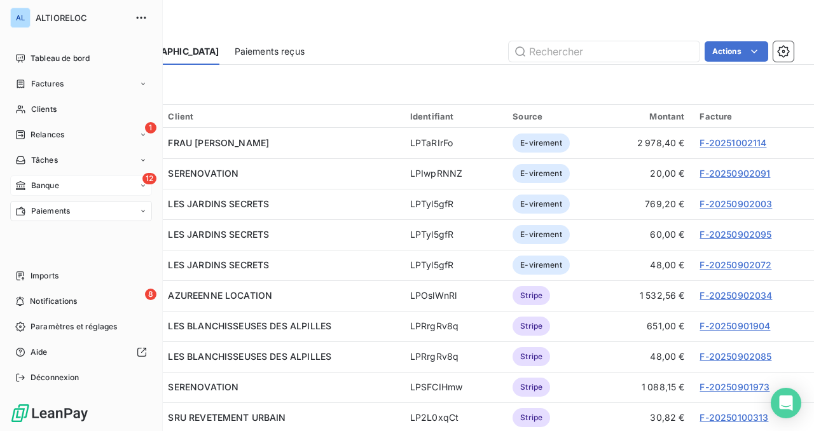  What do you see at coordinates (151, 295) in the screenshot?
I see `span: 8` at bounding box center [151, 295].